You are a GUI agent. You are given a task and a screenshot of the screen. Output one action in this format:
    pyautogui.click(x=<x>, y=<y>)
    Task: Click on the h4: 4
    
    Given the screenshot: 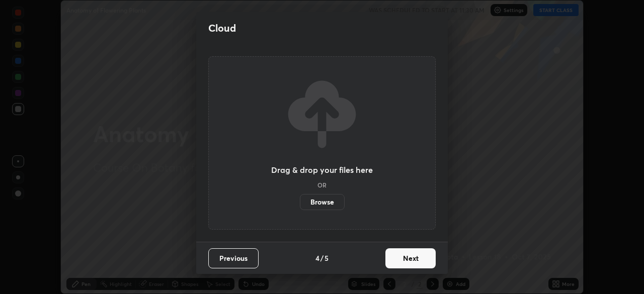 What is the action you would take?
    pyautogui.click(x=317, y=258)
    